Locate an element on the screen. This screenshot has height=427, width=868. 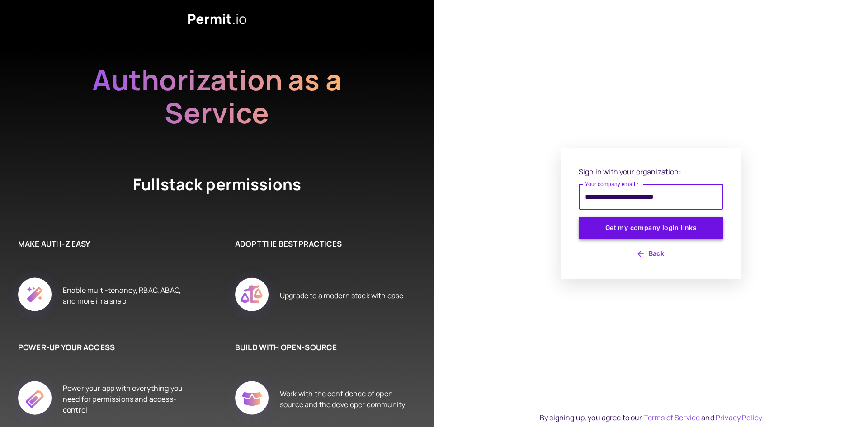
button: Get my company login links is located at coordinates (651, 229).